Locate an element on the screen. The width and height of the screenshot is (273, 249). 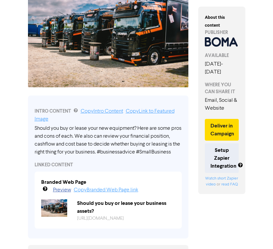
a: Copy Branded Web Page link is located at coordinates (106, 190).